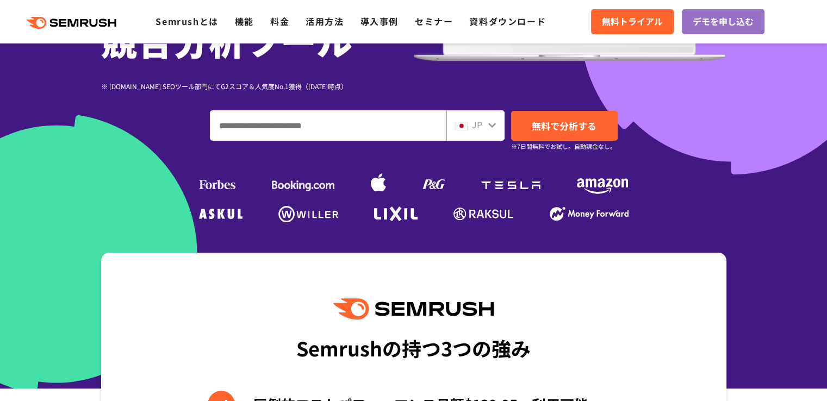 This screenshot has width=827, height=401. I want to click on small: ※7日間無料でお試し。自動課金なし。, so click(563, 146).